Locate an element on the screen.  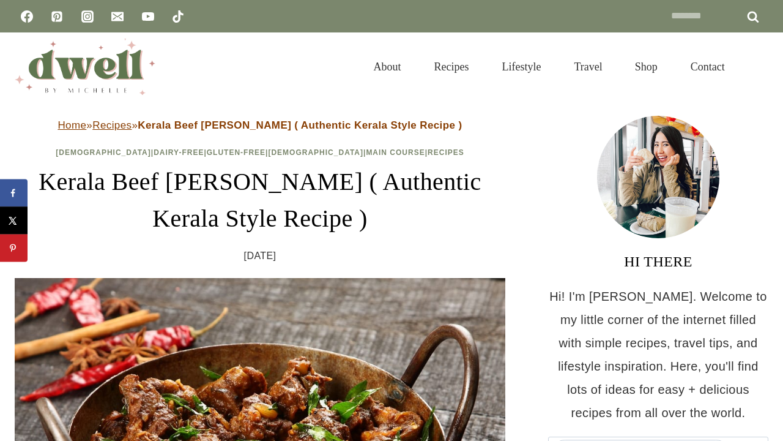
img: DWELL by michelle is located at coordinates (85, 67).